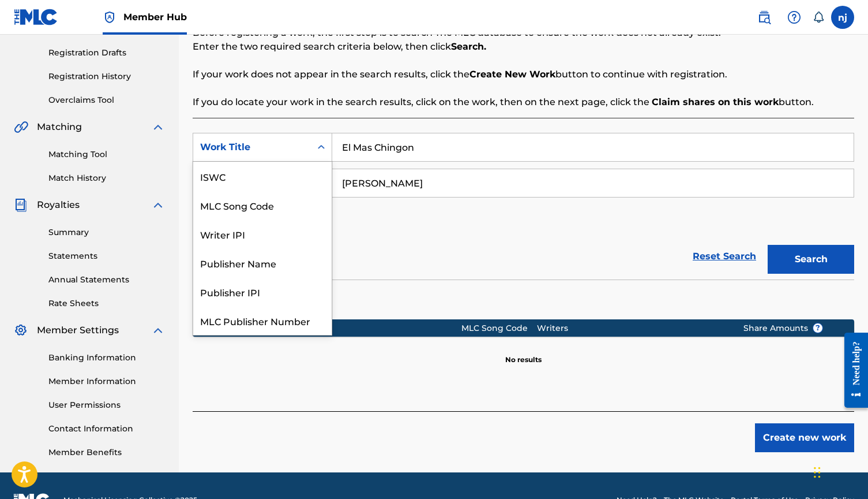 This screenshot has width=868, height=499. Describe the element at coordinates (263, 321) in the screenshot. I see `div: MLC Publisher Number` at that location.